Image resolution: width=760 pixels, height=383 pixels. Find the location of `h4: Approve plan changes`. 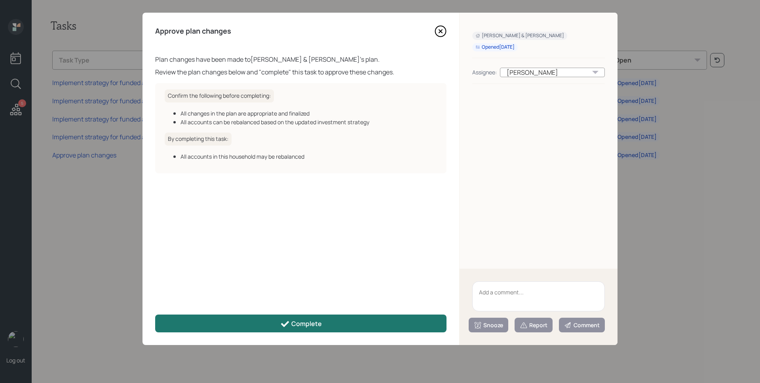

h4: Approve plan changes is located at coordinates (193, 31).